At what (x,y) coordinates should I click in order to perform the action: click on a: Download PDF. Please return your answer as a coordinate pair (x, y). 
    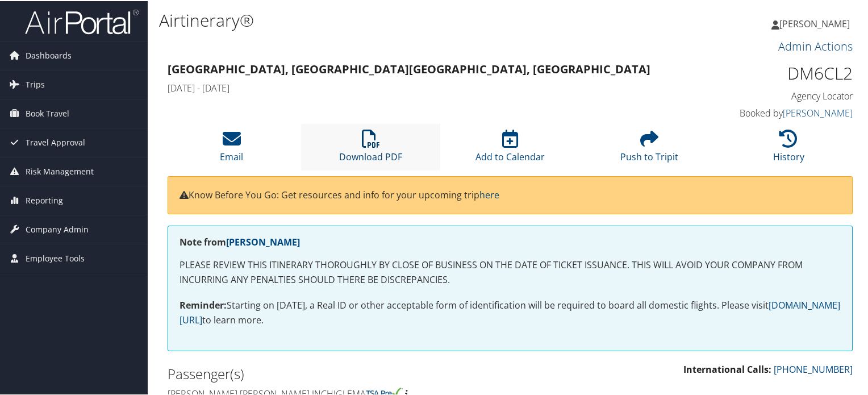
    Looking at the image, I should click on (370, 148).